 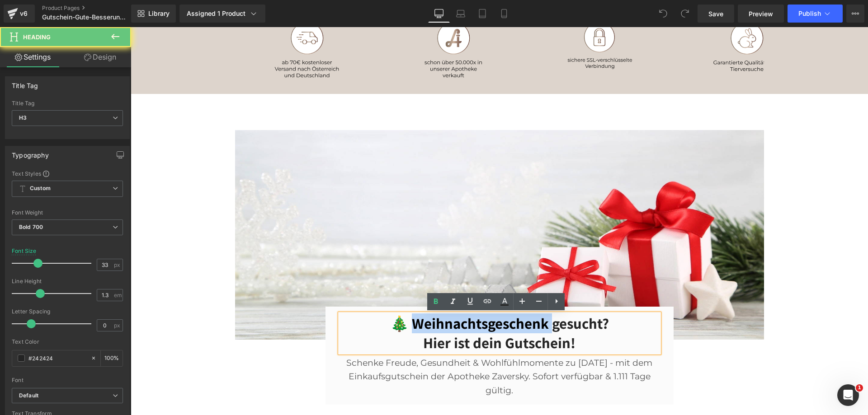 What do you see at coordinates (685, 14) in the screenshot?
I see `button: Redo` at bounding box center [685, 14].